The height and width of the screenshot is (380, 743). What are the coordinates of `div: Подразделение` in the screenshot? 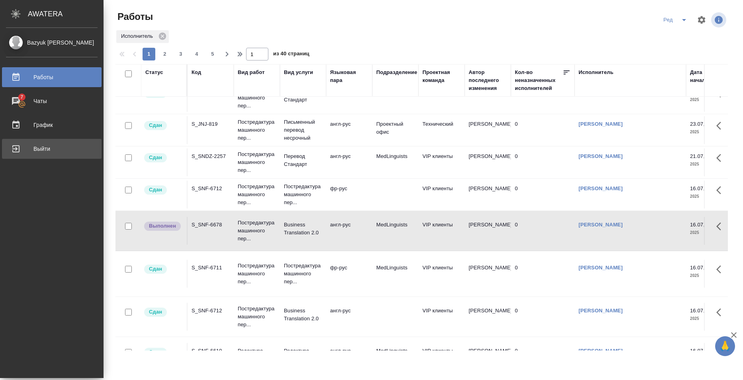 It's located at (397, 72).